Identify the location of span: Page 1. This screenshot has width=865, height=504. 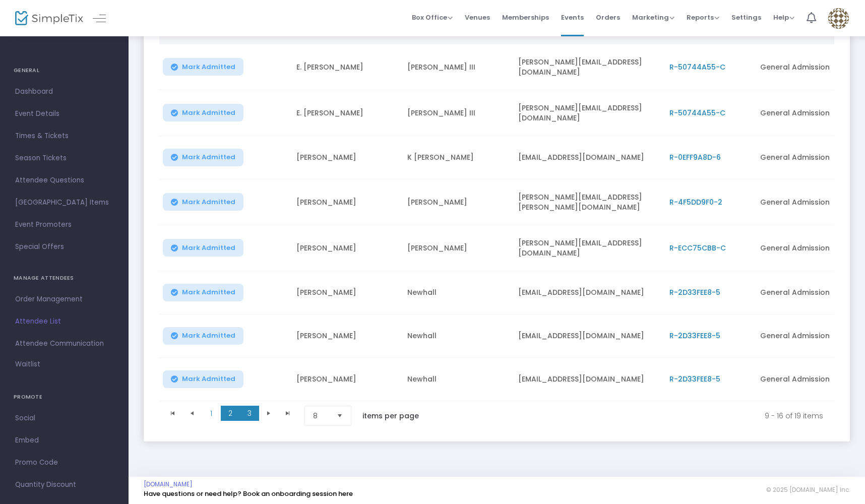
(211, 413).